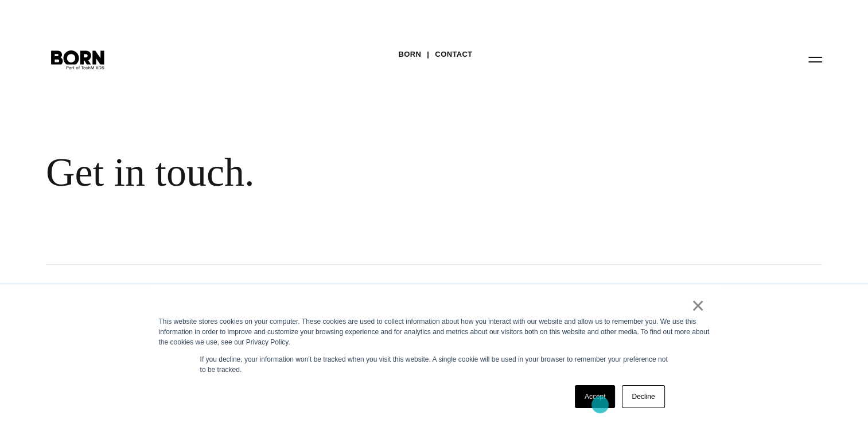 The image size is (868, 423). I want to click on a: Accept, so click(595, 397).